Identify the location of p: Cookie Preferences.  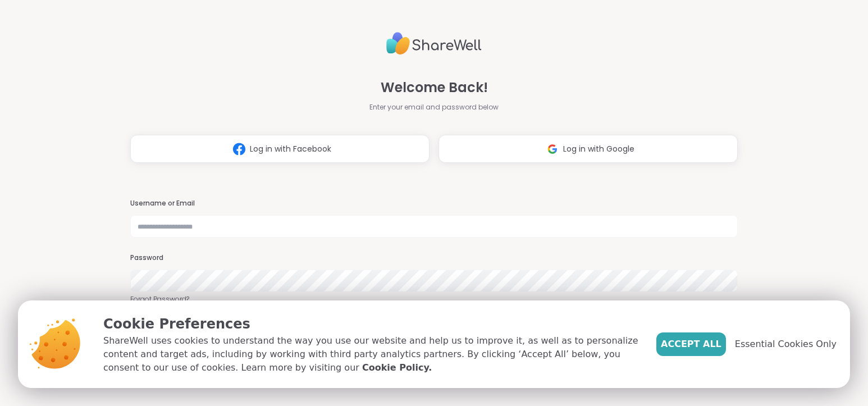
(371, 324).